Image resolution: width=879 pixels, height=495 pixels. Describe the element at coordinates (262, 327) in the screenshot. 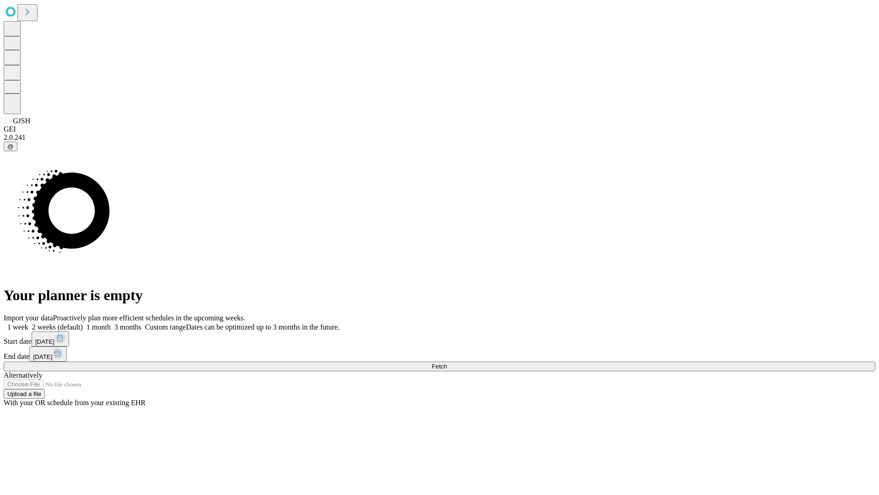

I see `span: Dates can be optimized up to 3 months in the future.` at that location.